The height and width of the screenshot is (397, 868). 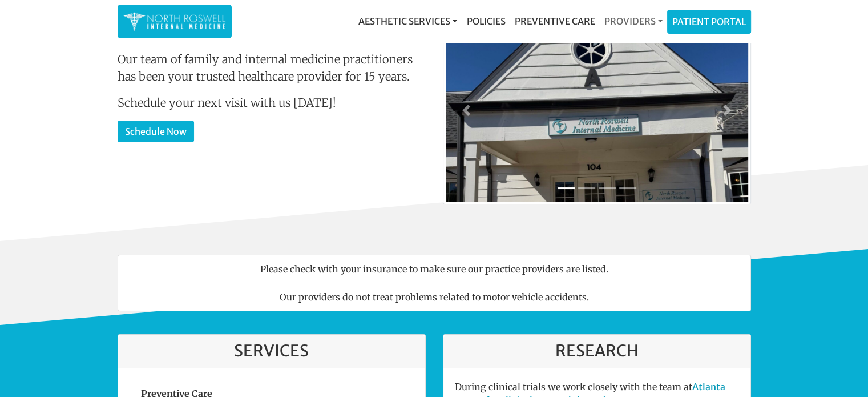 What do you see at coordinates (434, 297) in the screenshot?
I see `li: Our providers do not treat problems related to motor vehicle accidents.` at bounding box center [434, 297].